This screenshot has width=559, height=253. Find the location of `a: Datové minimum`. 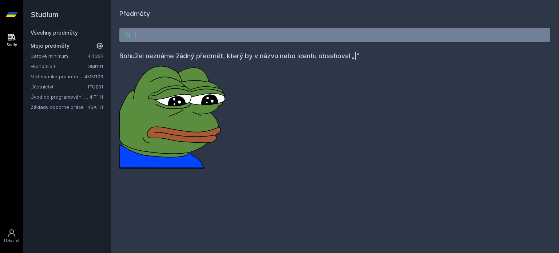

a: Datové minimum is located at coordinates (59, 56).